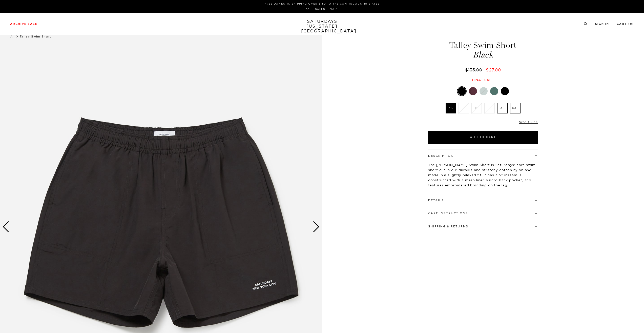  Describe the element at coordinates (475, 70) in the screenshot. I see `del: $135.00` at that location.